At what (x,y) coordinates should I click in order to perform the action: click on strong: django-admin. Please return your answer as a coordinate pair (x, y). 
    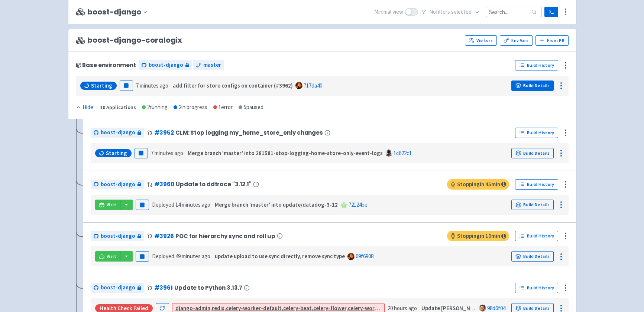
    Looking at the image, I should click on (193, 308).